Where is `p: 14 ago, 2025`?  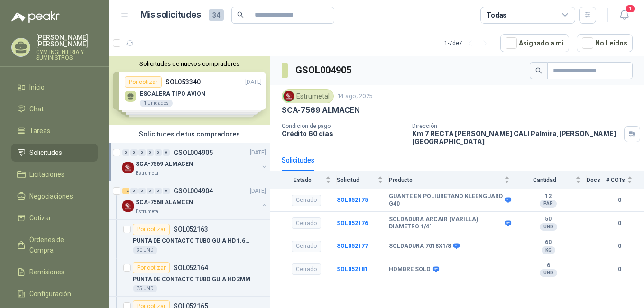 p: 14 ago, 2025 is located at coordinates (355, 96).